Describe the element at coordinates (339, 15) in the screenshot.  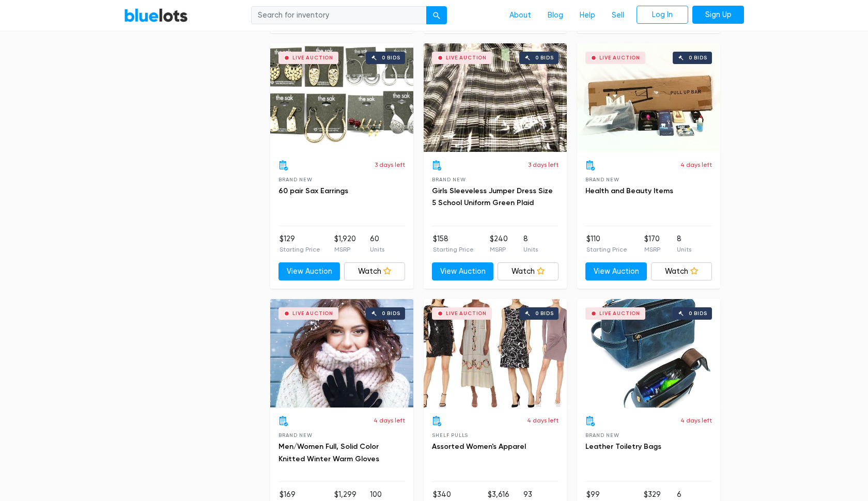
I see `input: Search for inventory` at that location.